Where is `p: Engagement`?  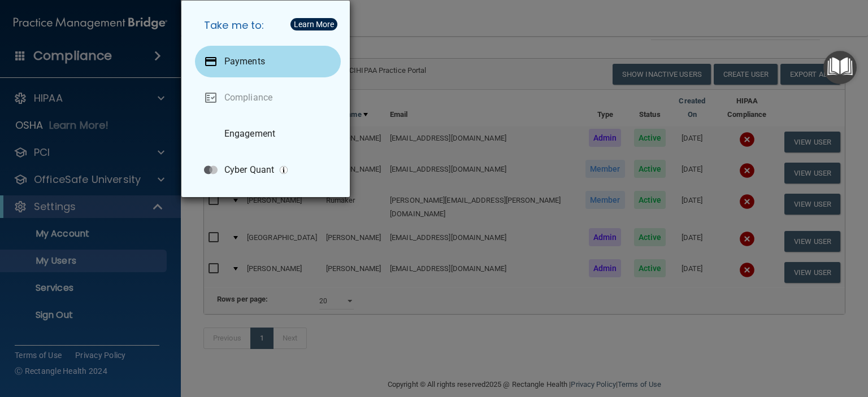
p: Engagement is located at coordinates (250, 134).